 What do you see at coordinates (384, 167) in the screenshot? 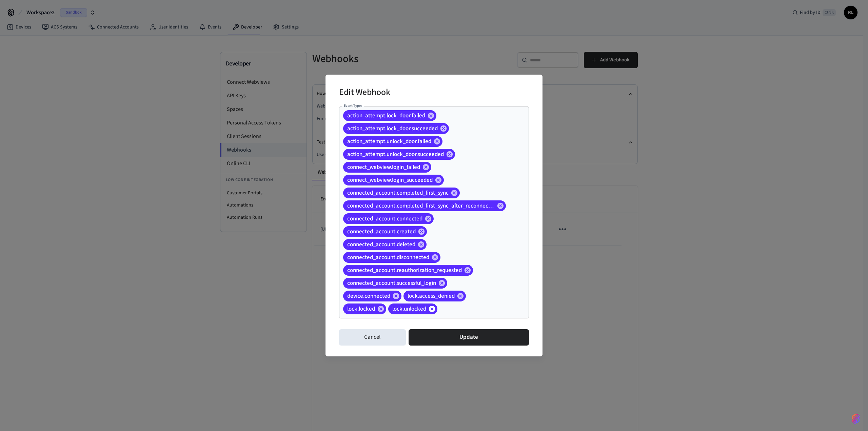
I see `span: connect_webview.login_failed` at bounding box center [384, 167].